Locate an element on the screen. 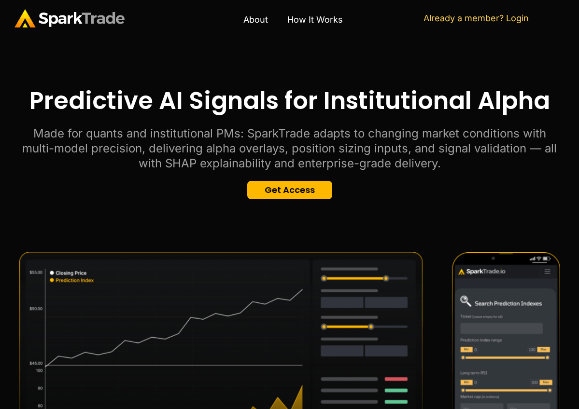  a: About is located at coordinates (255, 20).